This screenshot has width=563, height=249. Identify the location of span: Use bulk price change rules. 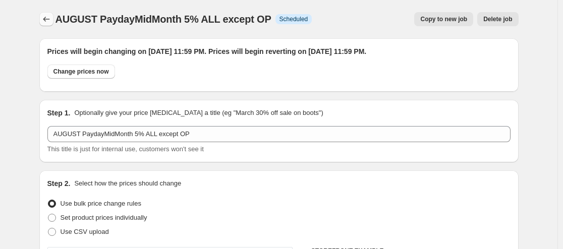
(101, 203).